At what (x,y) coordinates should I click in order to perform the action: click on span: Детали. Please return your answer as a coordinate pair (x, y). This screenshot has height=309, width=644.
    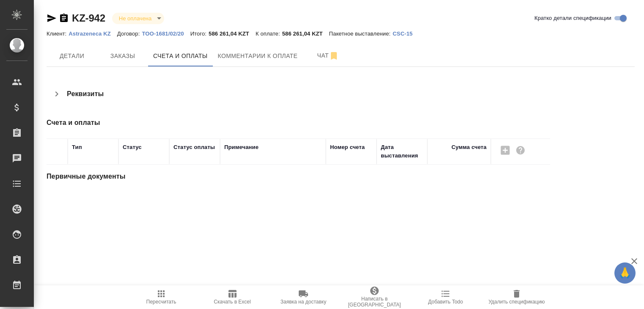
    Looking at the image, I should click on (72, 56).